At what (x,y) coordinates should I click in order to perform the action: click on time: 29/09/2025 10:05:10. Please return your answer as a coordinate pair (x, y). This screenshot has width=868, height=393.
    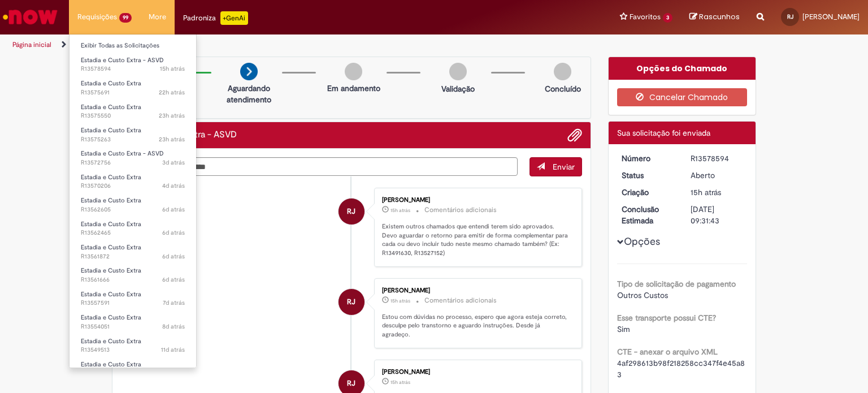
    Looking at the image, I should click on (172, 115).